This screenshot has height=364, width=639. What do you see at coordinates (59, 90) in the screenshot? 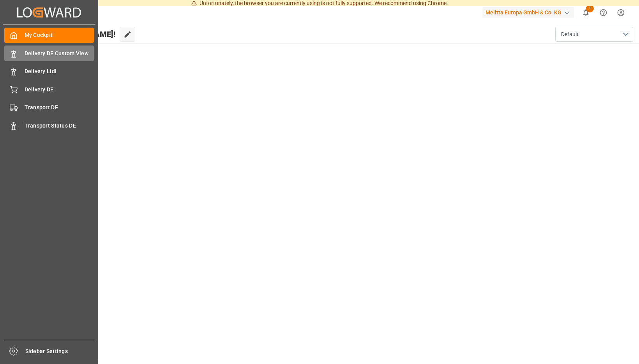
I see `span: Delivery DE` at bounding box center [59, 90].